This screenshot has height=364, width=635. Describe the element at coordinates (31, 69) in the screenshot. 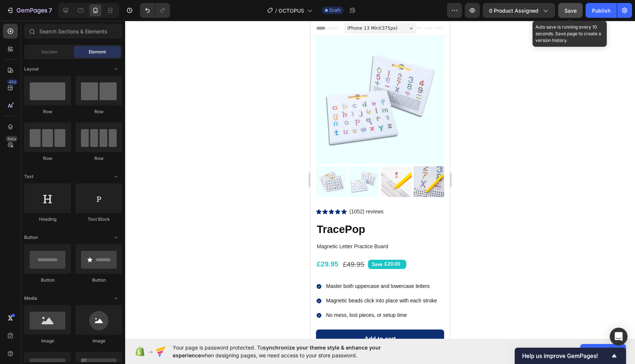

I see `span: Layout` at that location.